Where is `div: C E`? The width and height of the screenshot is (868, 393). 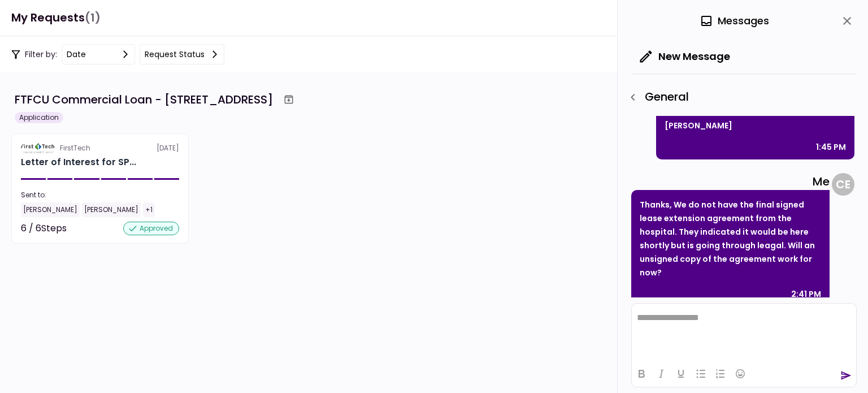 div: C E is located at coordinates (843, 185).